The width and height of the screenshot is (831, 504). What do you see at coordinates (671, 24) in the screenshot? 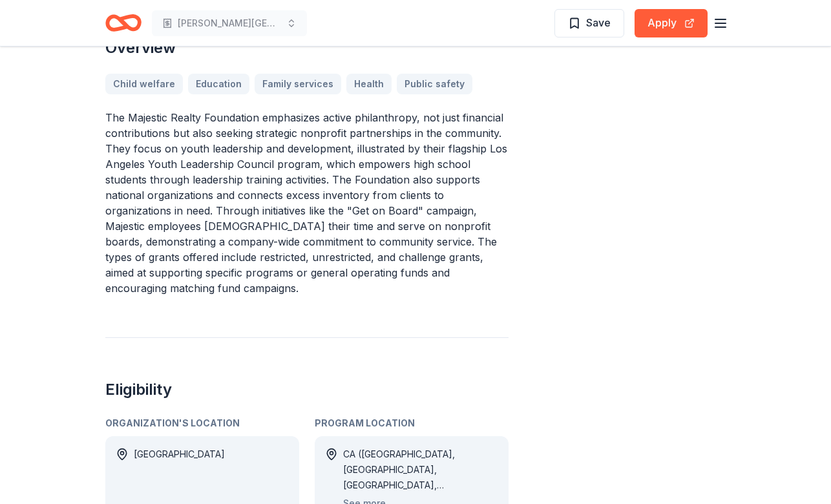
I see `button: Apply` at bounding box center [671, 24].